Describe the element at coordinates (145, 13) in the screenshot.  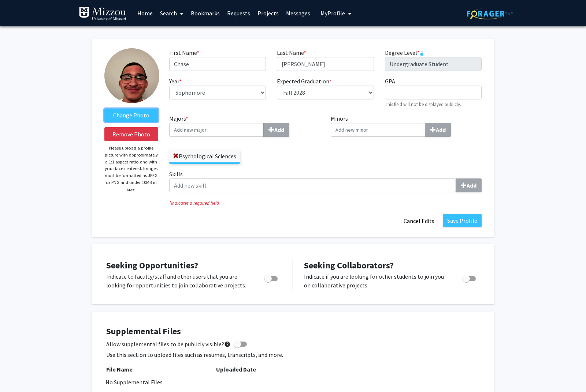
I see `a: Home` at that location.